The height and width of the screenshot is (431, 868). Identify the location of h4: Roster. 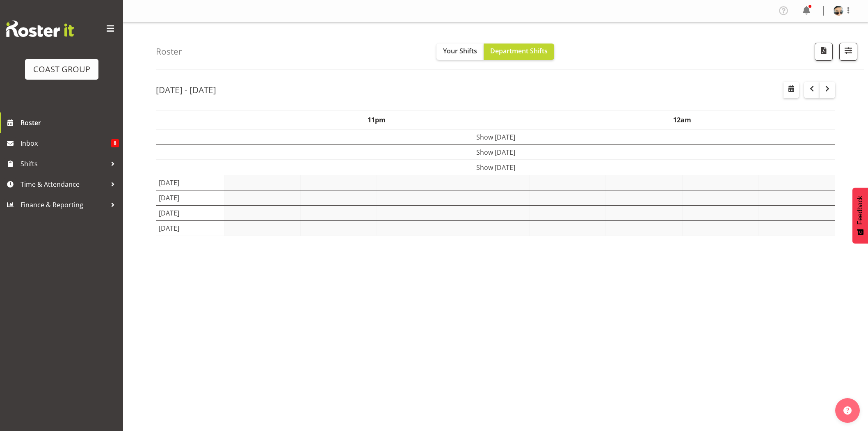
(169, 51).